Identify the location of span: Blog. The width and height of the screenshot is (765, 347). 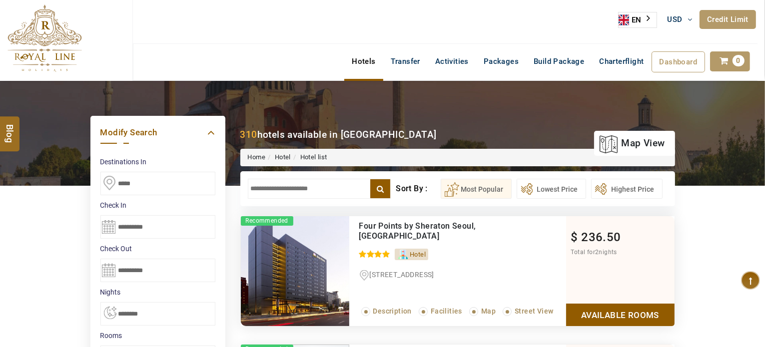
(10, 128).